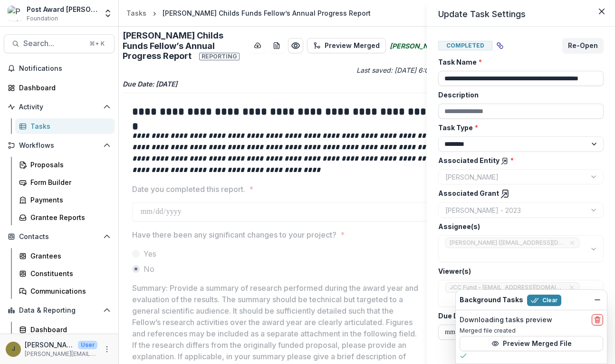 Image resolution: width=615 pixels, height=364 pixels. What do you see at coordinates (500, 45) in the screenshot?
I see `button: View dependent tasks` at bounding box center [500, 45].